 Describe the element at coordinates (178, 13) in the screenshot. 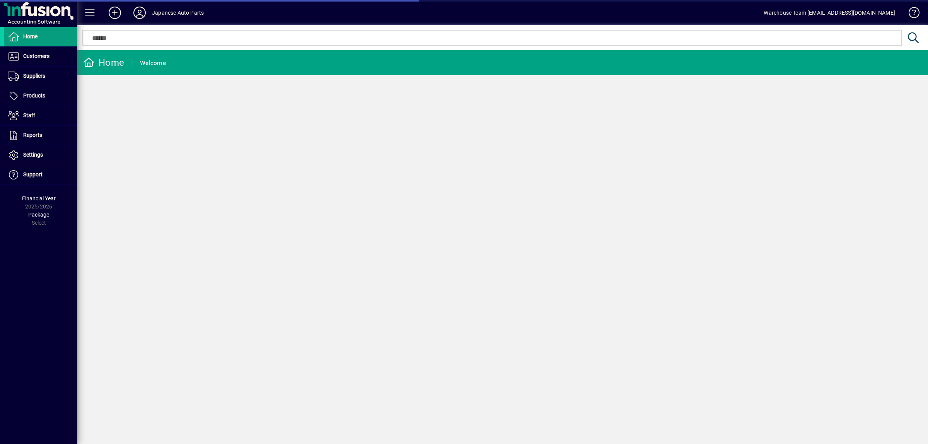

I see `div: Japanese Auto Parts` at that location.